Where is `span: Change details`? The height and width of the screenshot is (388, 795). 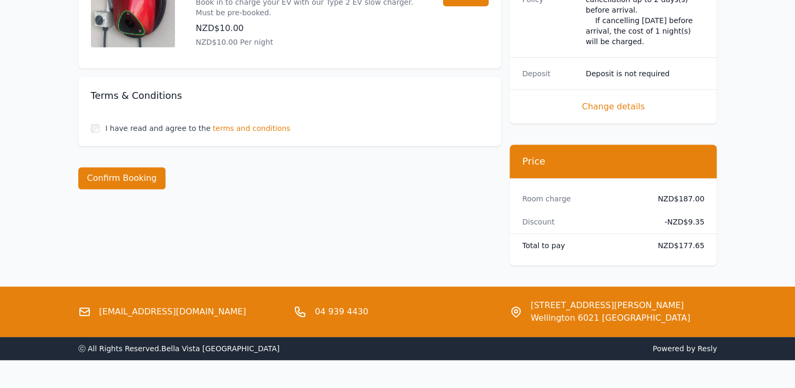 span: Change details is located at coordinates (614, 107).